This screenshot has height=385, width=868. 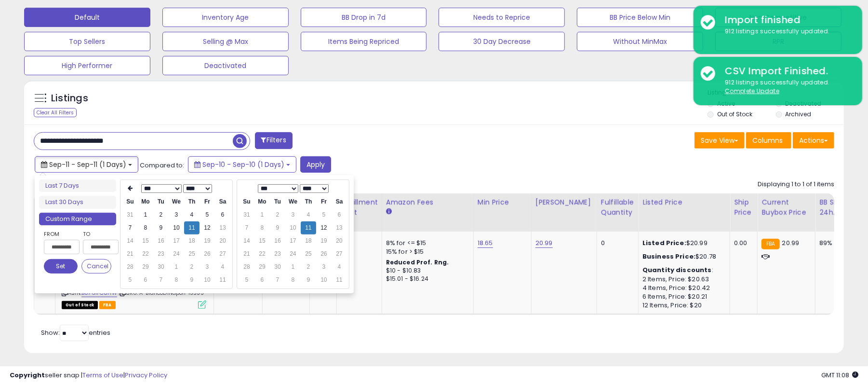 I want to click on div: $15.01 - $16.24, so click(x=426, y=279).